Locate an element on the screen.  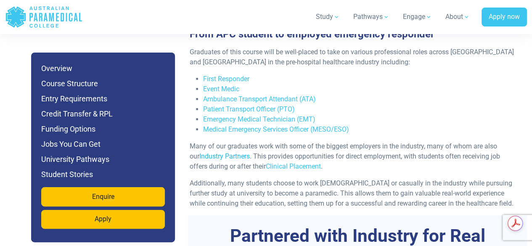
a: Medical Emergency Services Officer (MESO/ESO) is located at coordinates (276, 129).